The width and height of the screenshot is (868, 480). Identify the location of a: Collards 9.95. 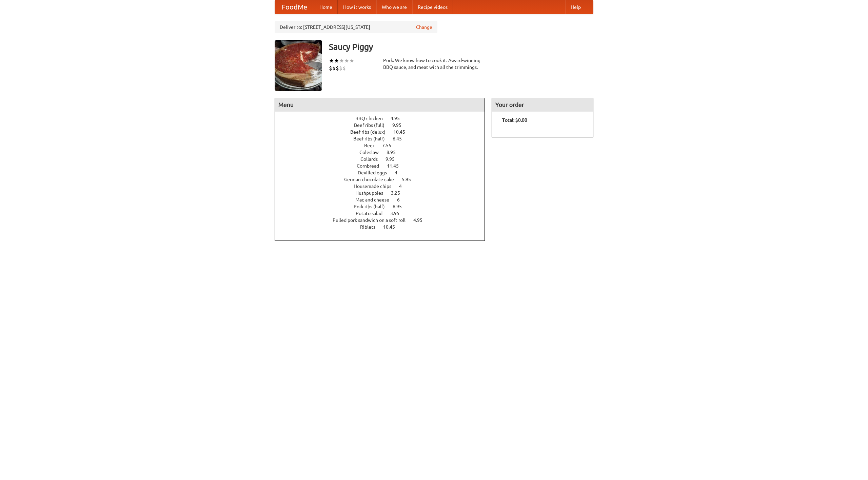
(384, 159).